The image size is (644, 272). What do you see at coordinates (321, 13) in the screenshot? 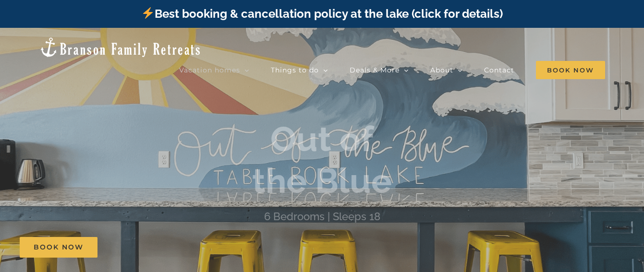
I see `a: Best booking & cancellation policy at the lake (click for details)` at bounding box center [321, 13].